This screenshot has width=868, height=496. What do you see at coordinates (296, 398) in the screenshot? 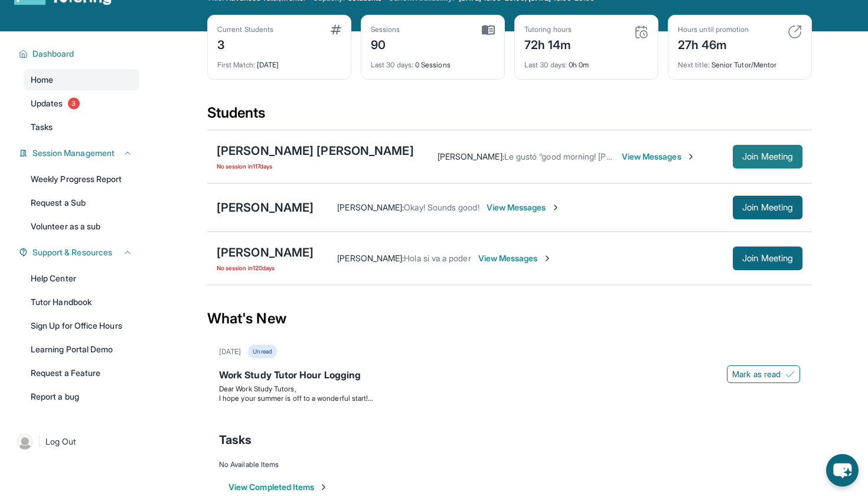
I see `span: I hope your summer is off to a wonderful start!` at bounding box center [296, 398].